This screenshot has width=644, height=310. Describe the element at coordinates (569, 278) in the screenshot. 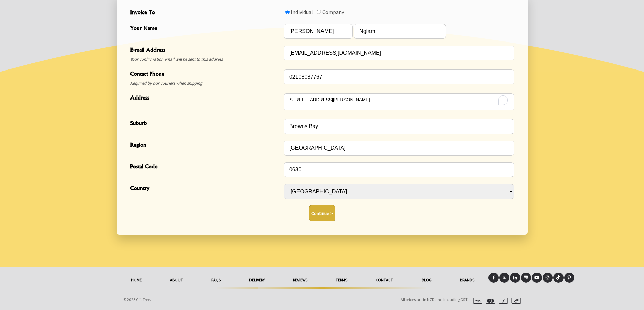

I see `a: Pinterest` at that location.